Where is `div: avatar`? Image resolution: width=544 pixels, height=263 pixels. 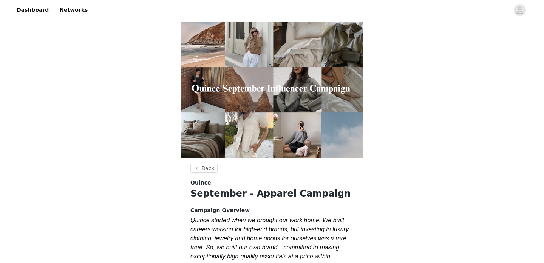
div: avatar is located at coordinates (520, 10).